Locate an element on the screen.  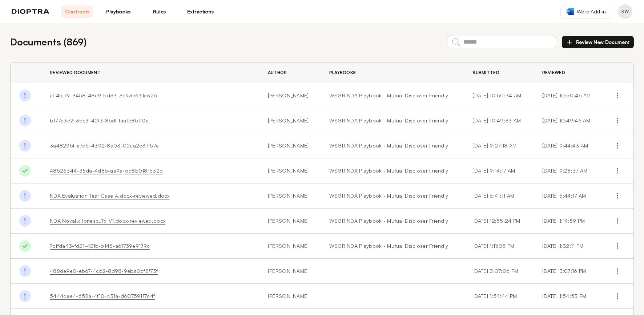
a: 3a48295f-e7d6-4392-8a03-02ca2c37f57e is located at coordinates (104, 145).